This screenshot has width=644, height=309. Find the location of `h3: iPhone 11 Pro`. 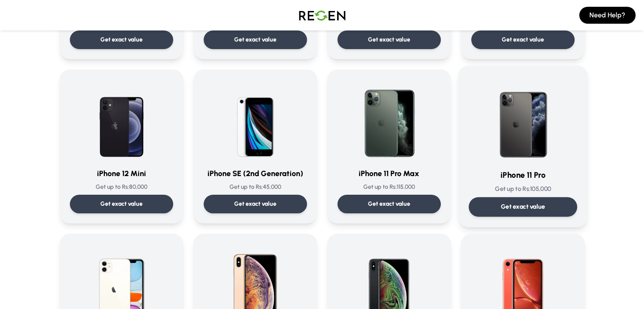

h3: iPhone 11 Pro is located at coordinates (523, 175).